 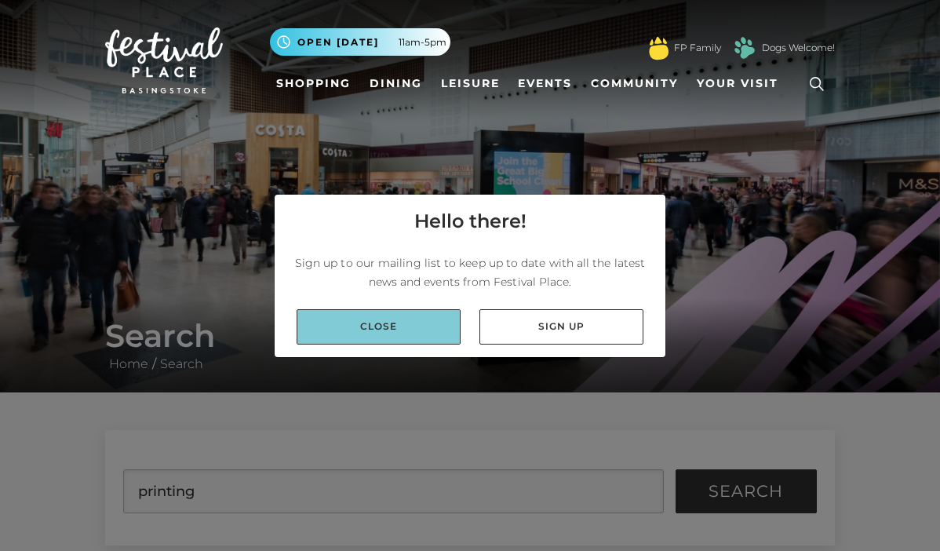 I want to click on a: Sign up, so click(x=561, y=326).